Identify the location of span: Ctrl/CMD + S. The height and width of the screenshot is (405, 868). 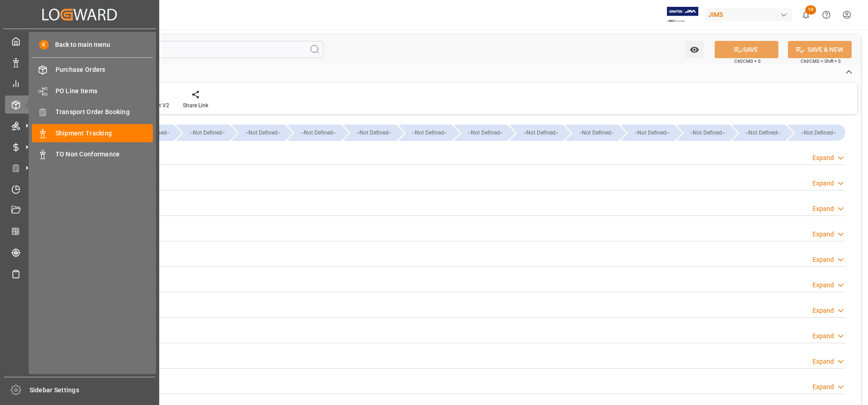
(748, 61).